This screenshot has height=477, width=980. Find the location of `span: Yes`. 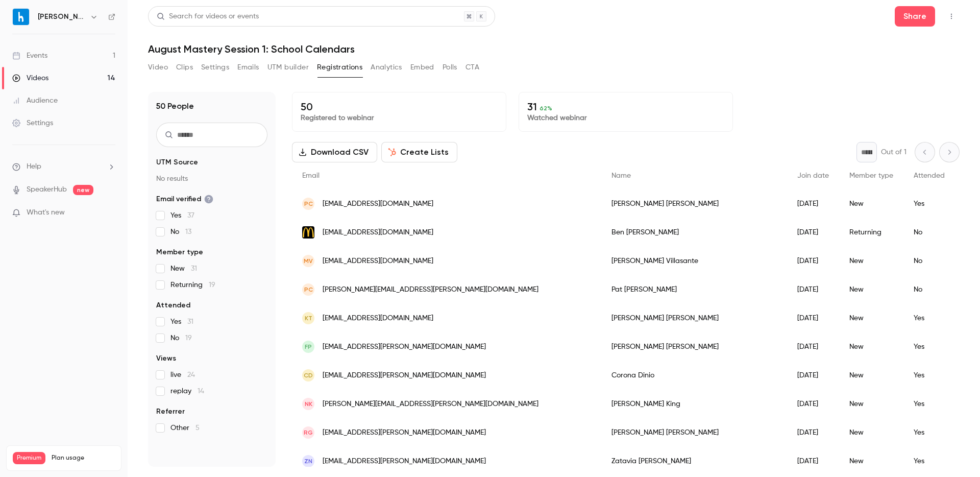

span: Yes is located at coordinates (182, 322).